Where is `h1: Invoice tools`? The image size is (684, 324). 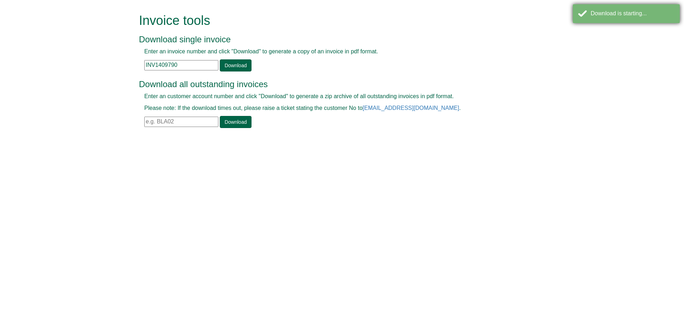
h1: Invoice tools is located at coordinates (334, 21).